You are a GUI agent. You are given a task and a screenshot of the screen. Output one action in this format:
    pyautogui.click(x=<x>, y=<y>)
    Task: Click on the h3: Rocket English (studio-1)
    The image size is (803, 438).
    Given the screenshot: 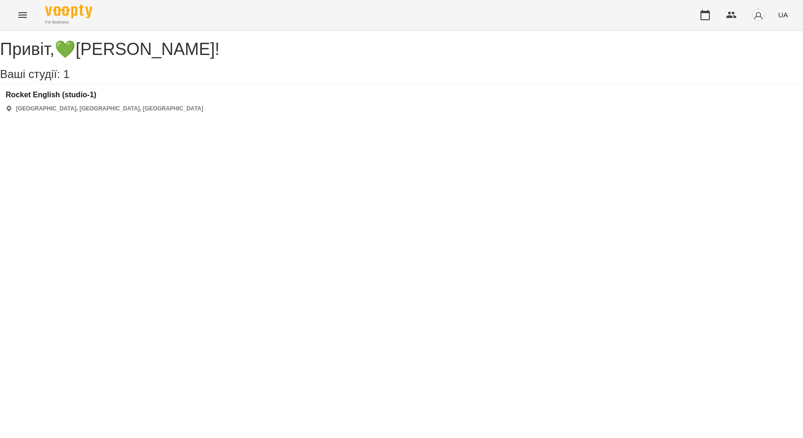 What is the action you would take?
    pyautogui.click(x=104, y=95)
    